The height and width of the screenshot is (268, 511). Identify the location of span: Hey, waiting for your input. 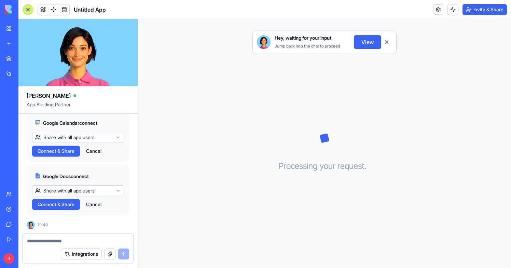
(303, 38).